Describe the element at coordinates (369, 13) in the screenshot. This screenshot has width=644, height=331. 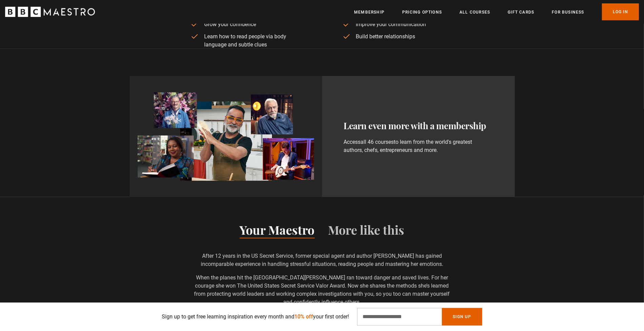
I see `a: Membership` at that location.